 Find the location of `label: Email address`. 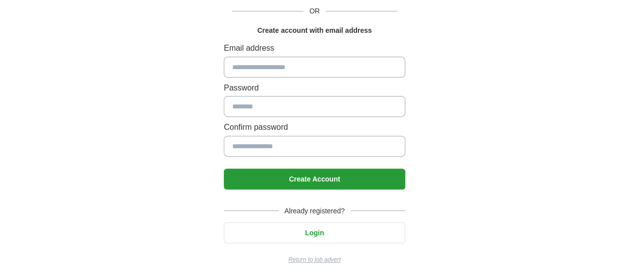

label: Email address is located at coordinates (314, 48).